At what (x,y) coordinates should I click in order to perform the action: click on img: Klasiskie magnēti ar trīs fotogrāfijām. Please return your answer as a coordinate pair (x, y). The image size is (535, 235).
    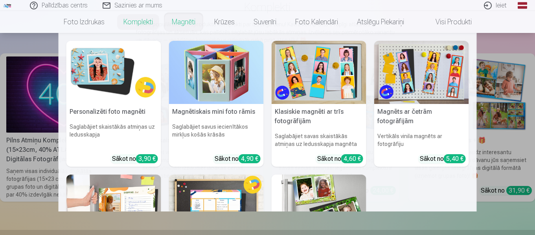
    Looking at the image, I should click on (319, 72).